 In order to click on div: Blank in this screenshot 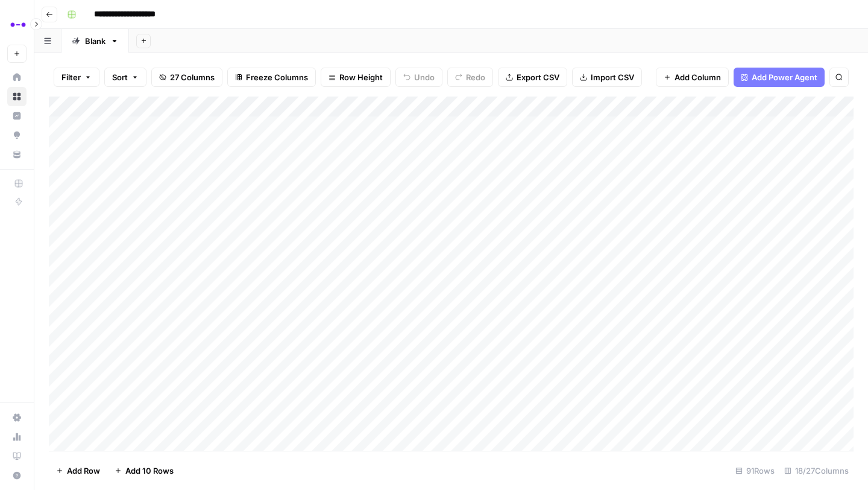, I will do `click(95, 41)`.